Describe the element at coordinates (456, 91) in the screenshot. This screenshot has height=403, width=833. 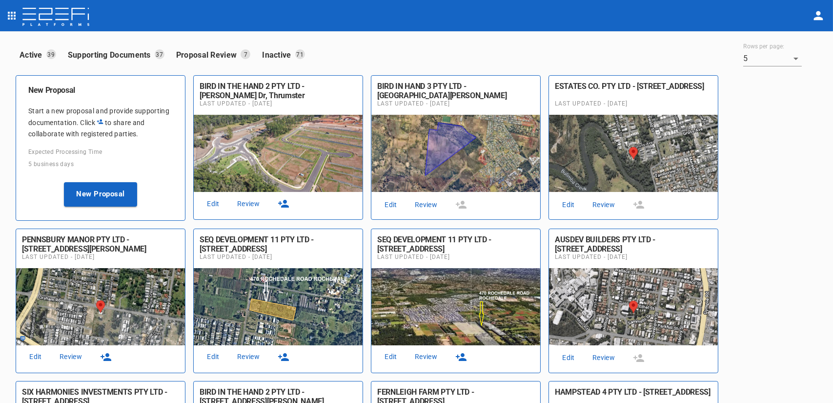
I see `h6: BIRD IN HAND 3 PTY LTD - Cnr Browne Rd & Highfields Rd, Highfields` at that location.